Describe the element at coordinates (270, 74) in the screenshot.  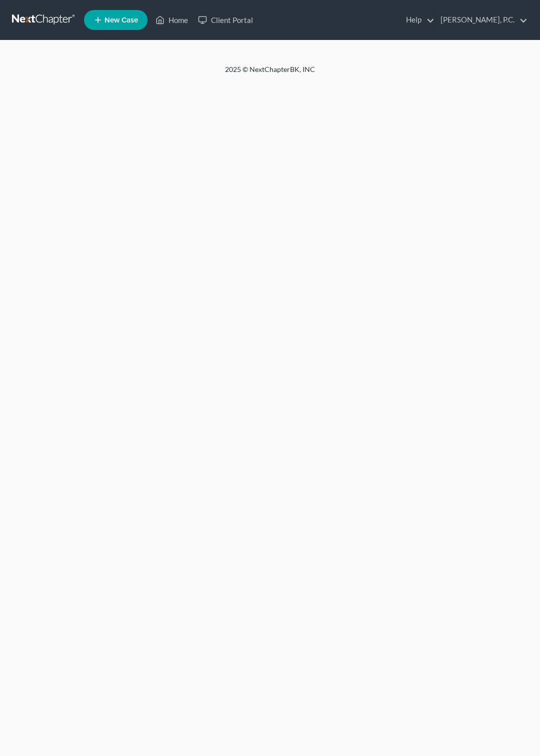
I see `div: 2025 © NextChapterBK, INC` at that location.